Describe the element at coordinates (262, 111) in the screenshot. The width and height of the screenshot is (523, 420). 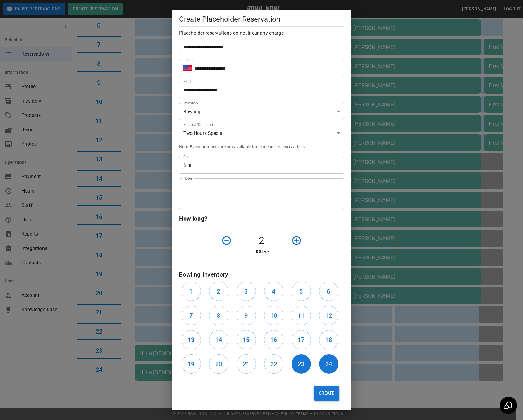
I see `div: Bowling` at that location.